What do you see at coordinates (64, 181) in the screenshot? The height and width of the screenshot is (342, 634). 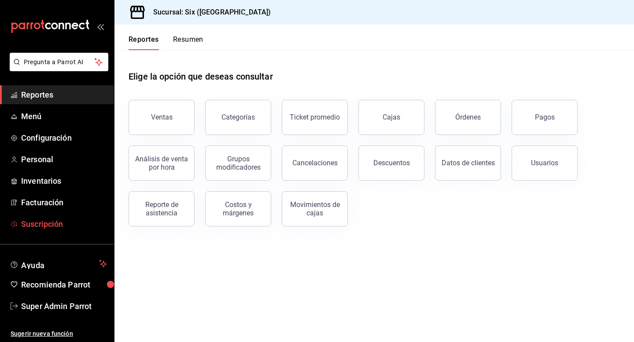 I see `span: Inventarios` at bounding box center [64, 181].